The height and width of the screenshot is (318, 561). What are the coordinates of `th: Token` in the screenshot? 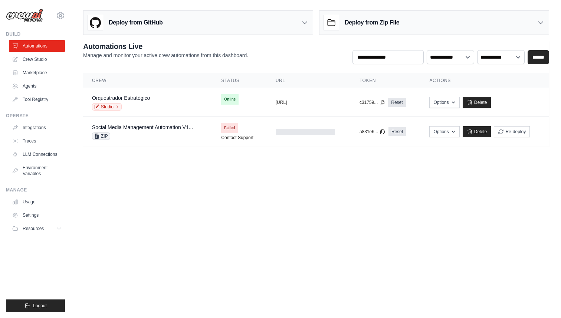 It's located at (386, 81).